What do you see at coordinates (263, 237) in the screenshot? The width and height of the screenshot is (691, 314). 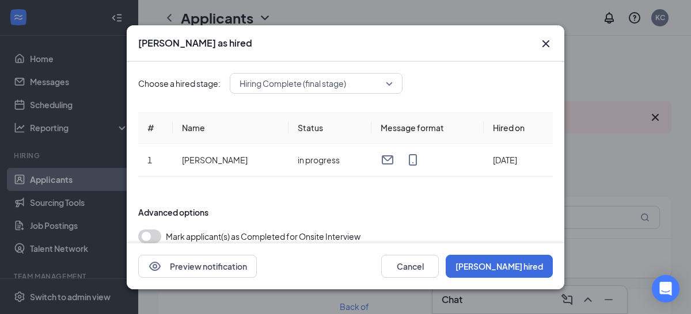 I see `span: Mark applicant(s) as Completed for Onsite Interview` at bounding box center [263, 237].